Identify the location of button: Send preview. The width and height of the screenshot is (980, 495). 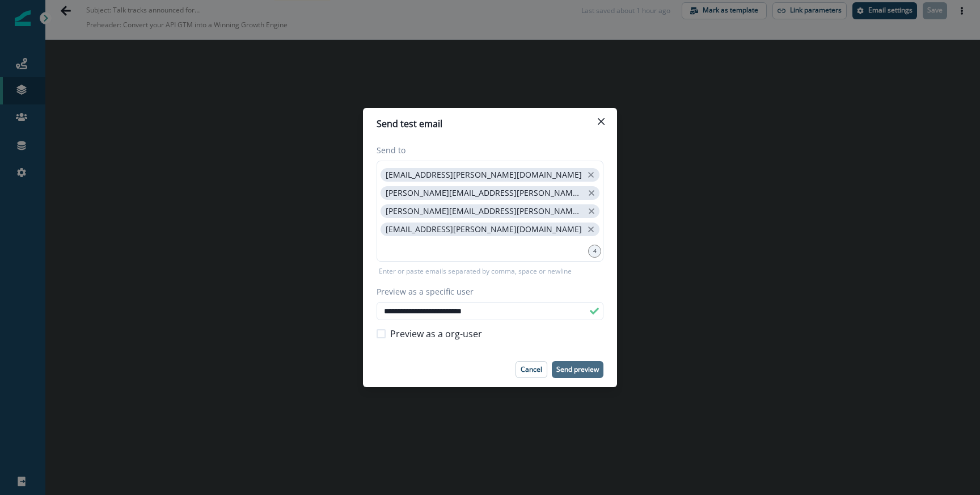
(578, 369).